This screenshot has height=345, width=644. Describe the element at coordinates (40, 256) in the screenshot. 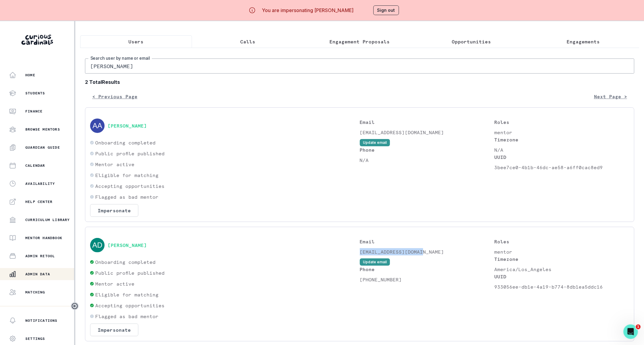

I see `p: Admin Retool` at that location.